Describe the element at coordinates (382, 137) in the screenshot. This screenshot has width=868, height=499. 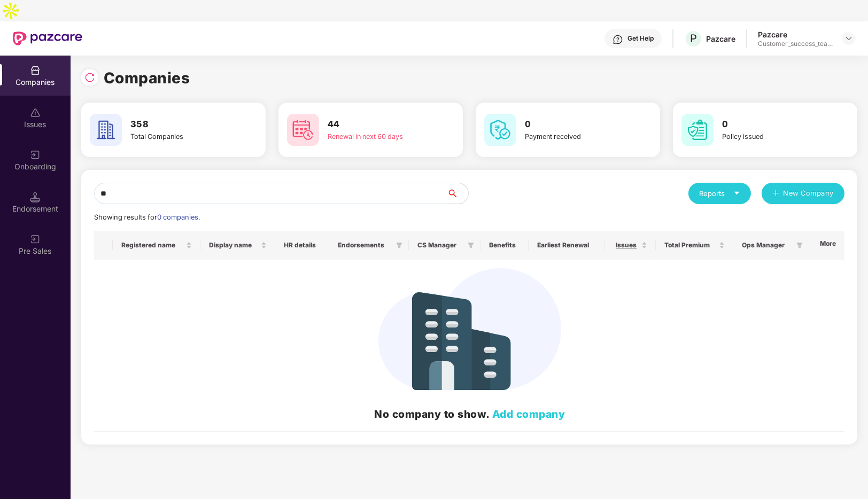
I see `div: Renewal in next 60 days` at that location.